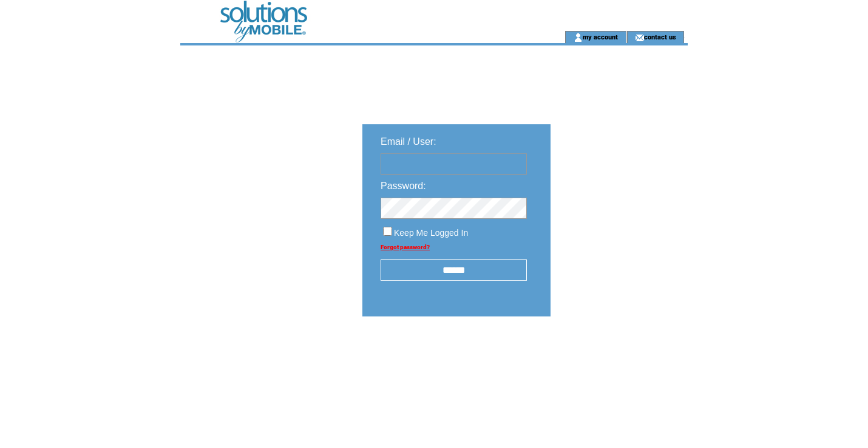 The width and height of the screenshot is (868, 448). What do you see at coordinates (409, 142) in the screenshot?
I see `span: Email / User:` at bounding box center [409, 142].